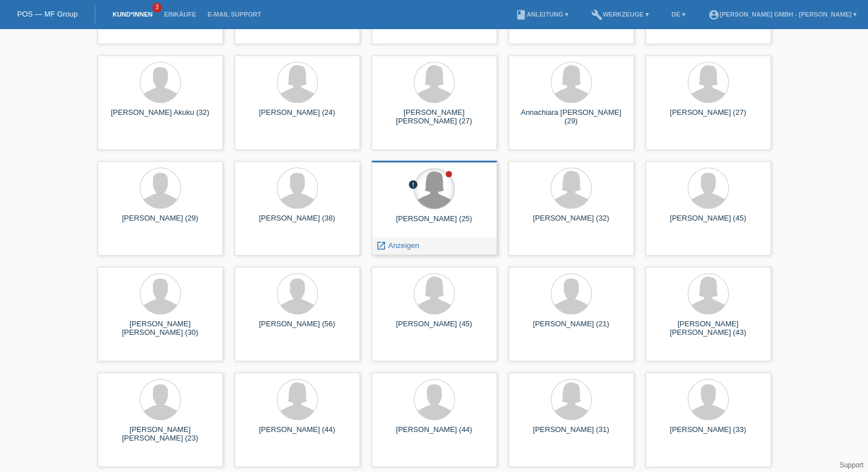 This screenshot has height=472, width=868. I want to click on span: Anzeigen, so click(404, 245).